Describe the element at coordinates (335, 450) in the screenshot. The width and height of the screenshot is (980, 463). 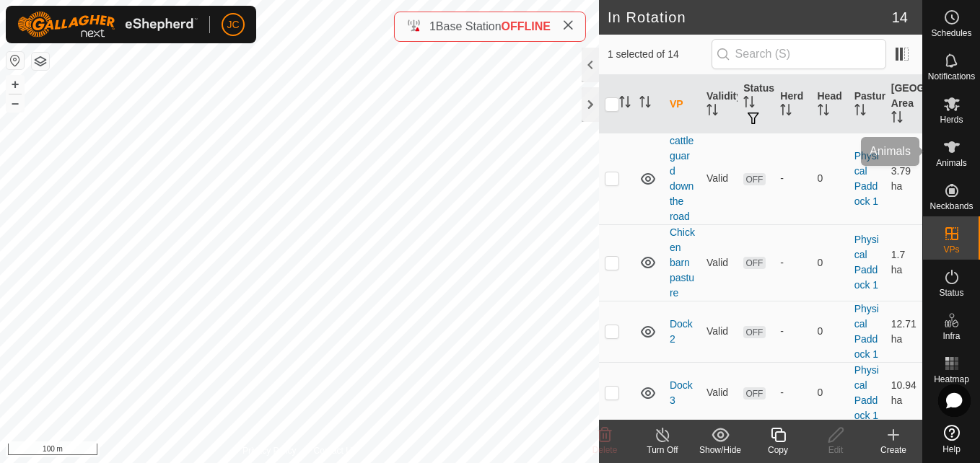
I see `a: Contact Us` at that location.